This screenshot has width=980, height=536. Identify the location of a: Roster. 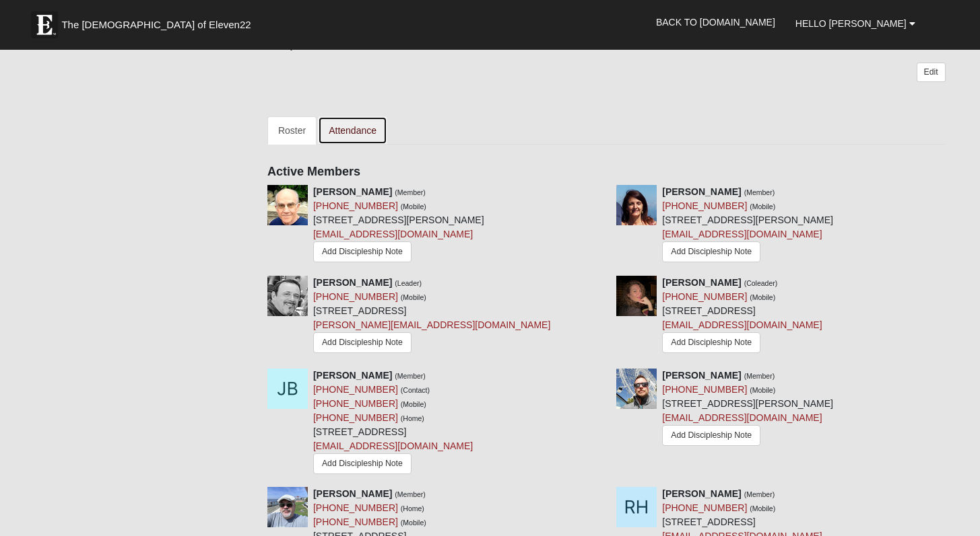
(291, 131).